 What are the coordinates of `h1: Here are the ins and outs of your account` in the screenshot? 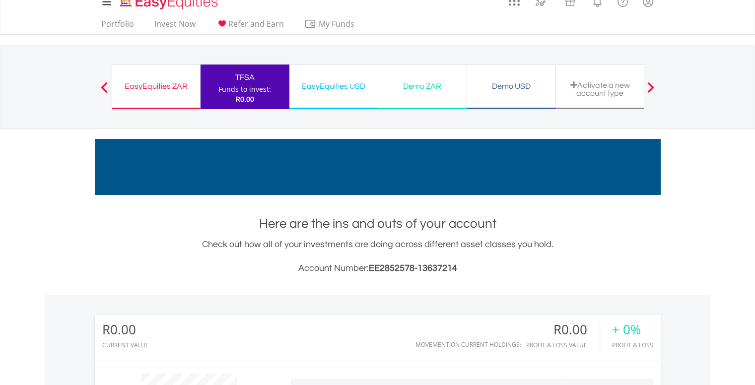 It's located at (378, 224).